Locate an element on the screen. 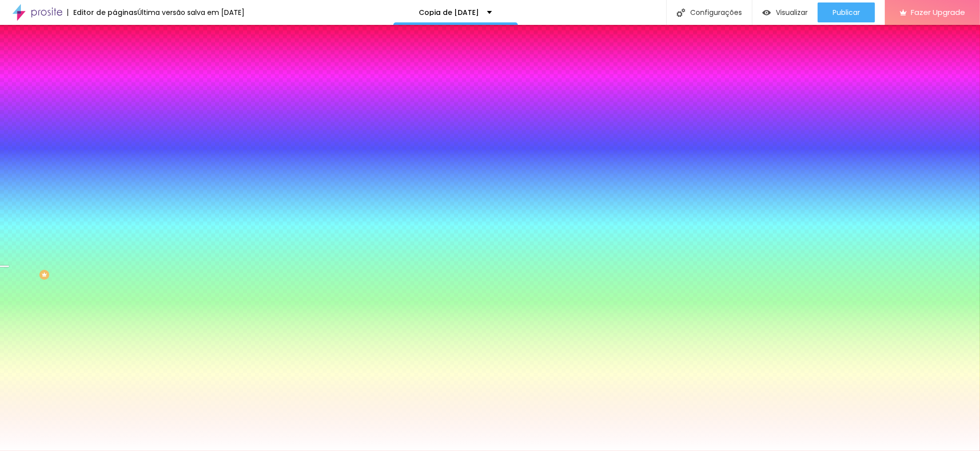  span: Fazer Upgrade is located at coordinates (938, 12).